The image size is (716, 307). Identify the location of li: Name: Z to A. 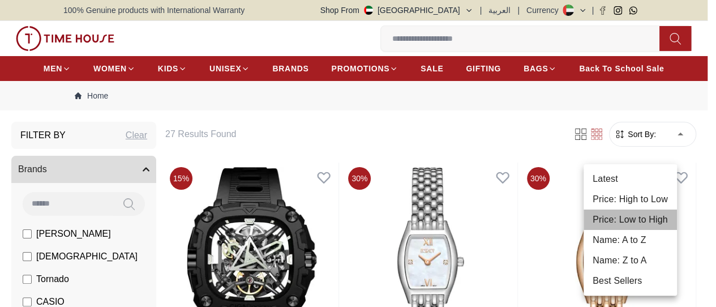
(630, 260).